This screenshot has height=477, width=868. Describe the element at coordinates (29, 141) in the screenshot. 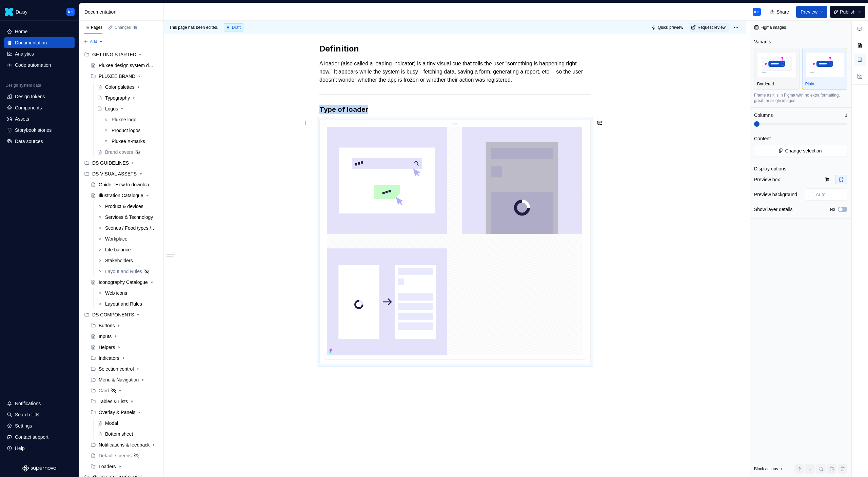

I see `div: Data sources` at that location.